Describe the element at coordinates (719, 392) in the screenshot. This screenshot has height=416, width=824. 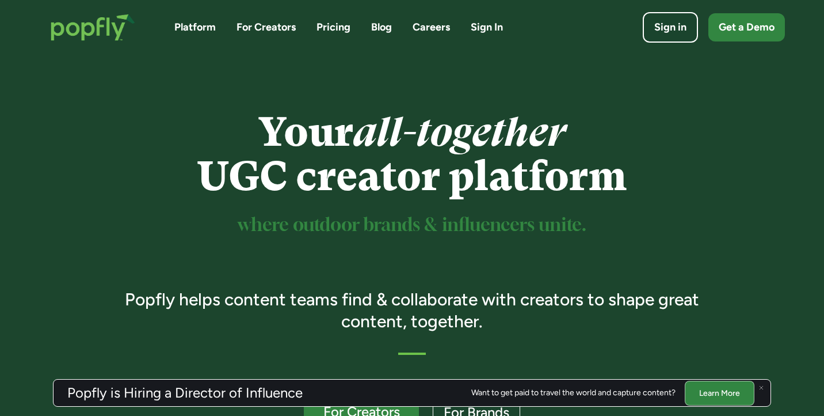
I see `a: Learn More` at that location.